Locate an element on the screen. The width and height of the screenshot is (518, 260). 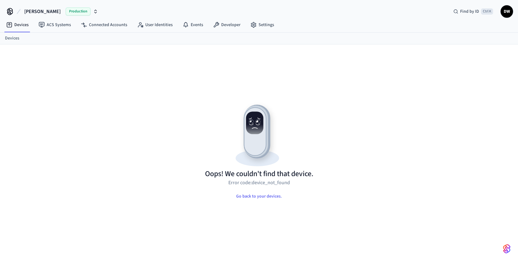
div: Find by IDCtrl K is located at coordinates (473, 12).